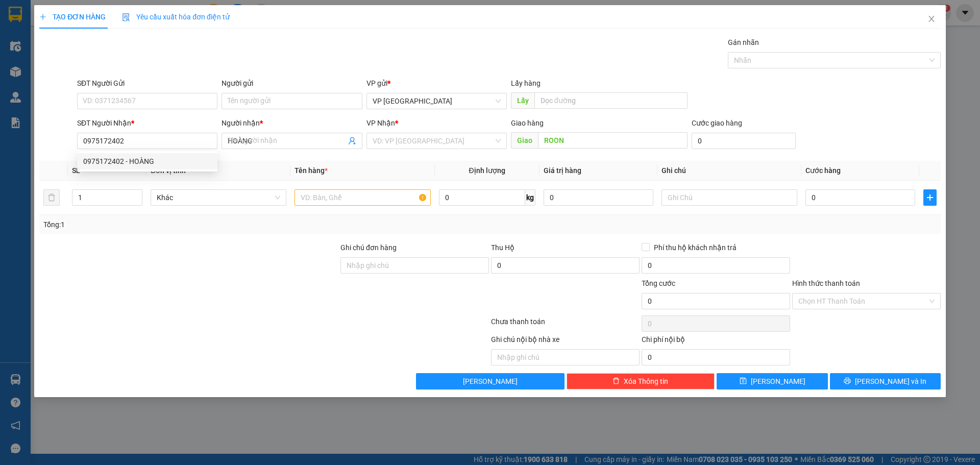 The width and height of the screenshot is (980, 465). What do you see at coordinates (415, 266) in the screenshot?
I see `input: Ghi chú đơn hàng` at bounding box center [415, 266].